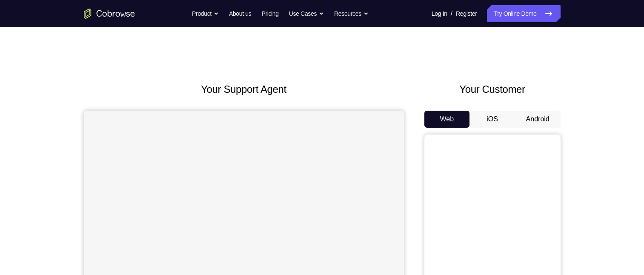  Describe the element at coordinates (439, 13) in the screenshot. I see `a: Log In` at that location.